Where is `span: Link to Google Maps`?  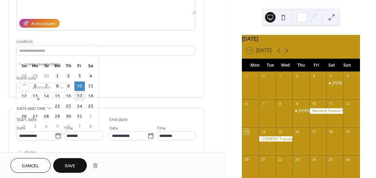 span: Link to Google Maps is located at coordinates (42, 64).